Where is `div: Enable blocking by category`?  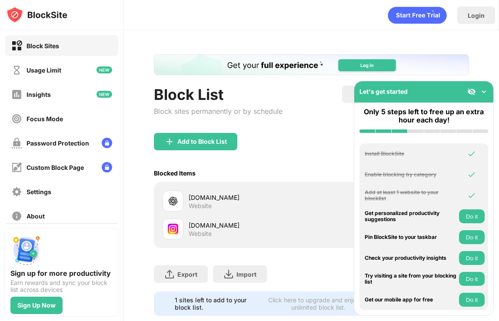 div: Enable blocking by category is located at coordinates (411, 175).